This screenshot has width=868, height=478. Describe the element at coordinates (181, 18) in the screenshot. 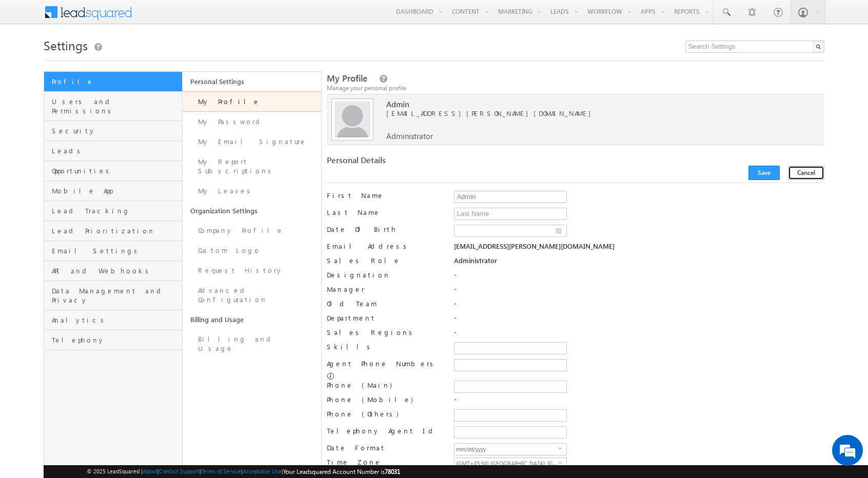

I see `div: Minimize live chat window` at that location.